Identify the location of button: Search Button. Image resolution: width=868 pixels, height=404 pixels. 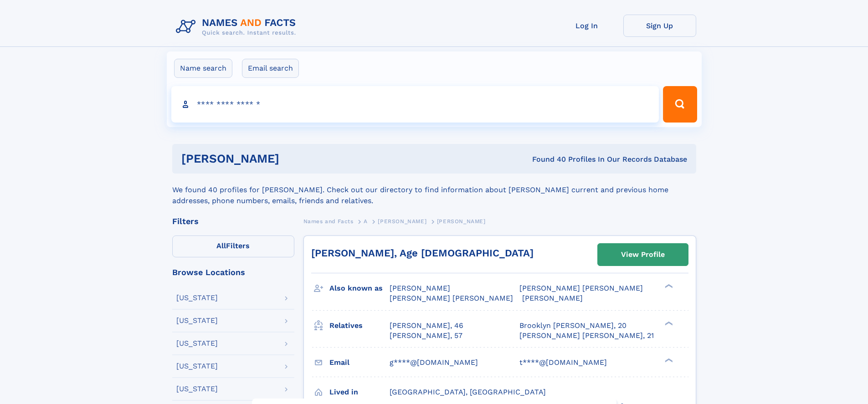
(680, 104).